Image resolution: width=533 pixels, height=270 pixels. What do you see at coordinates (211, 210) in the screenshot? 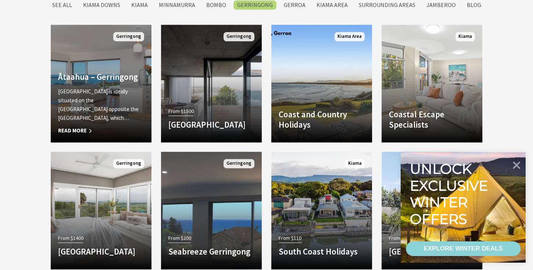
I see `a: From $200 Seabreeze Gerringong Gerringong` at bounding box center [211, 210].